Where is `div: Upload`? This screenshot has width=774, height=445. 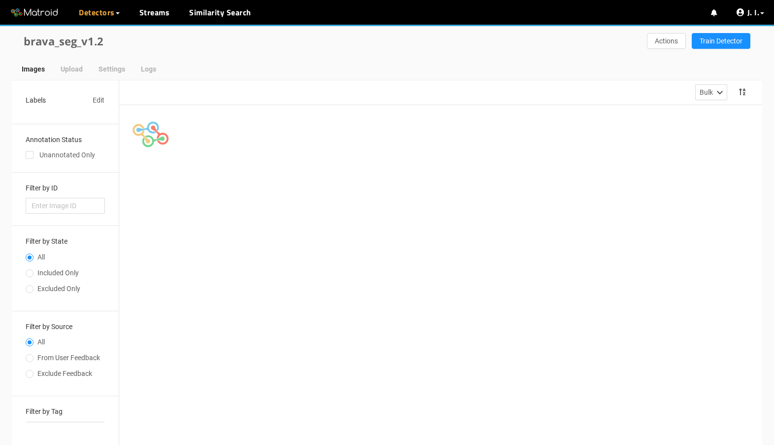
div: Upload is located at coordinates (71, 69).